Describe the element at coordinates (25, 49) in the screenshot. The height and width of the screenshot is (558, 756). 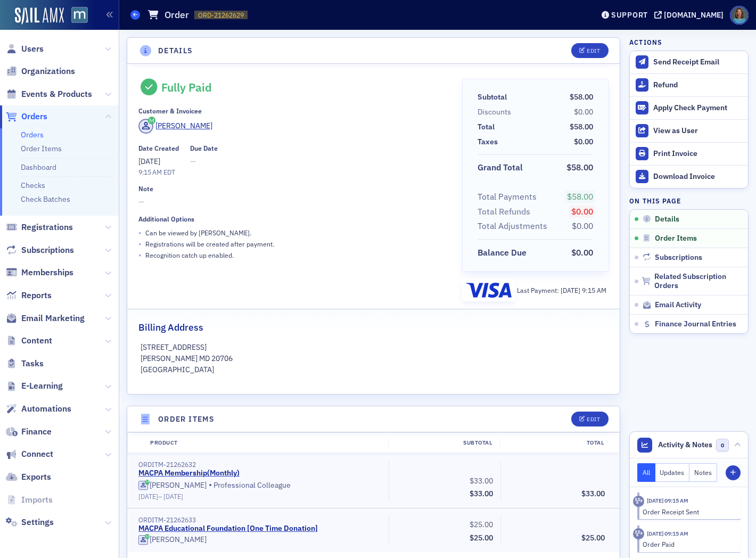
I see `a: Users` at that location.